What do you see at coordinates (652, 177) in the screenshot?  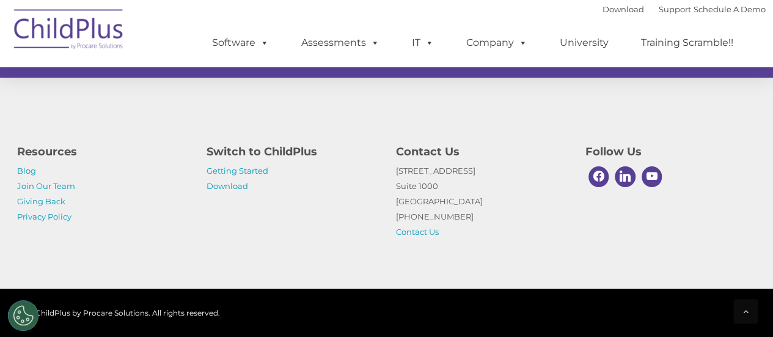 I see `a: Youtube` at bounding box center [652, 177].